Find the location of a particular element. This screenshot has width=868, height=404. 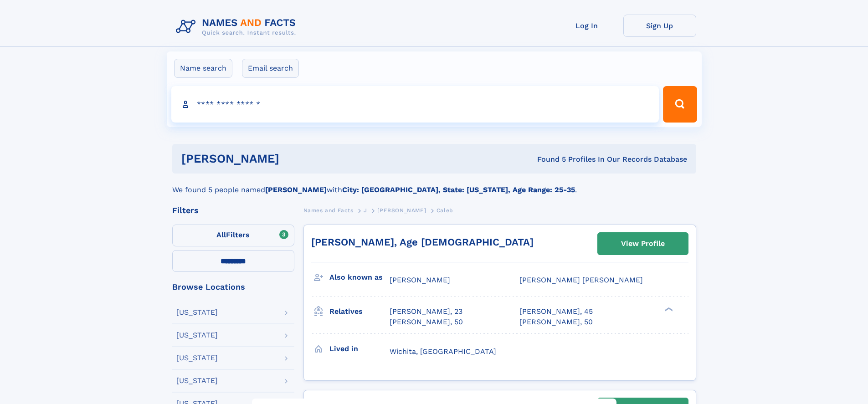

div: Browse Locations is located at coordinates (233, 287).